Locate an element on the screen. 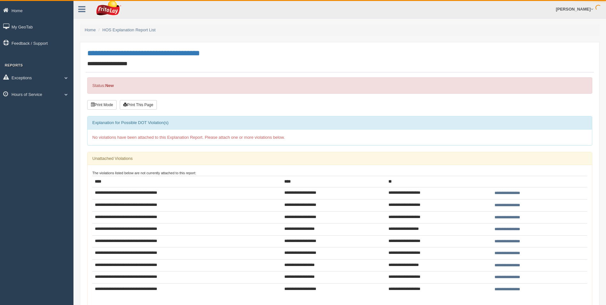 This screenshot has width=606, height=305. div: Status: is located at coordinates (340, 85).